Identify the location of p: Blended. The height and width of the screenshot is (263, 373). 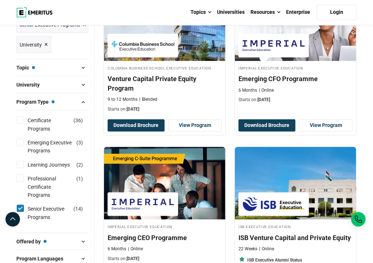
(148, 99).